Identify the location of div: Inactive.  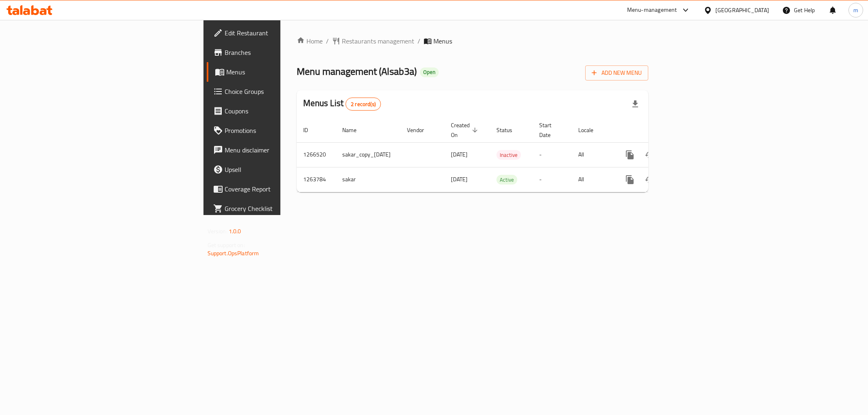
(509, 155).